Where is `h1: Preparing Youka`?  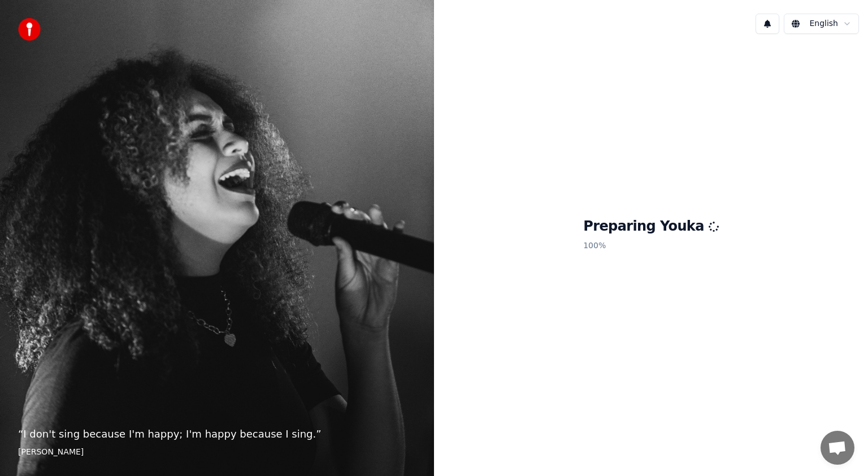 h1: Preparing Youka is located at coordinates (651, 227).